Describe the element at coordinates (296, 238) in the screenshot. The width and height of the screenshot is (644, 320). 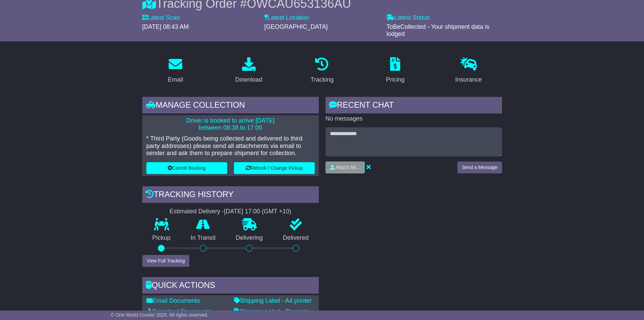
I see `p: Delivered` at that location.